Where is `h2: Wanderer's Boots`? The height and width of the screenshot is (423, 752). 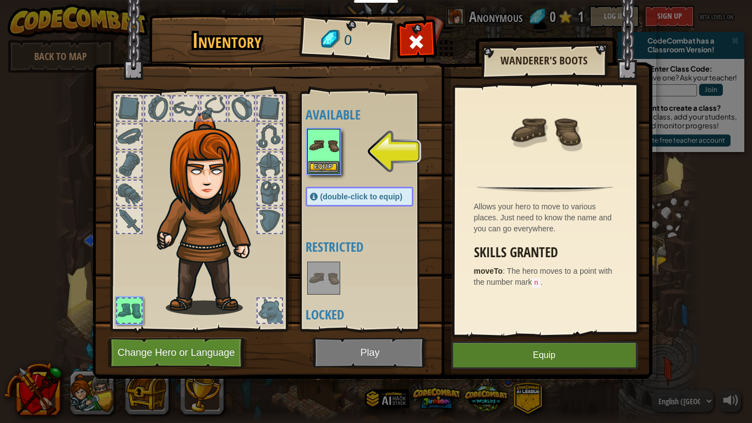 h2: Wanderer's Boots is located at coordinates (544, 61).